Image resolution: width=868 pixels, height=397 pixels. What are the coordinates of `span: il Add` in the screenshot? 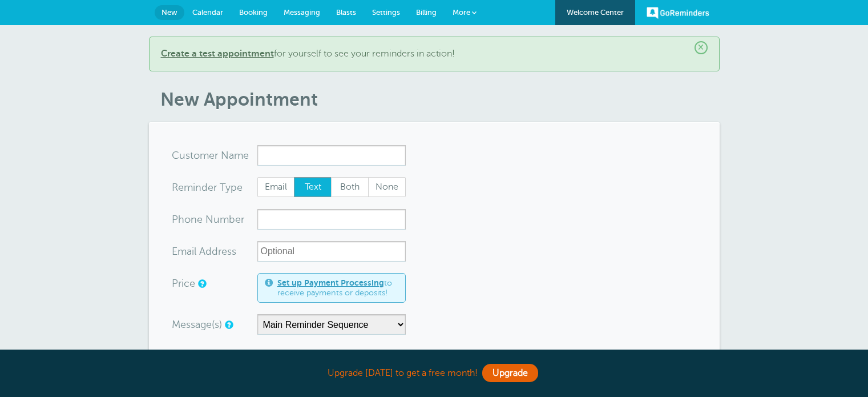 It's located at (205, 252).